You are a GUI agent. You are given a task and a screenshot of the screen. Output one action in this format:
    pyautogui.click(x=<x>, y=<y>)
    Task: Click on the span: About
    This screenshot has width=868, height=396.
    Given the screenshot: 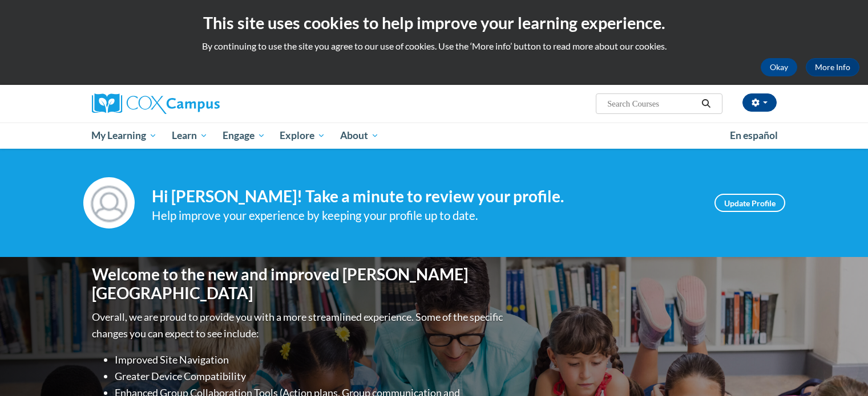 What is the action you would take?
    pyautogui.click(x=360, y=135)
    